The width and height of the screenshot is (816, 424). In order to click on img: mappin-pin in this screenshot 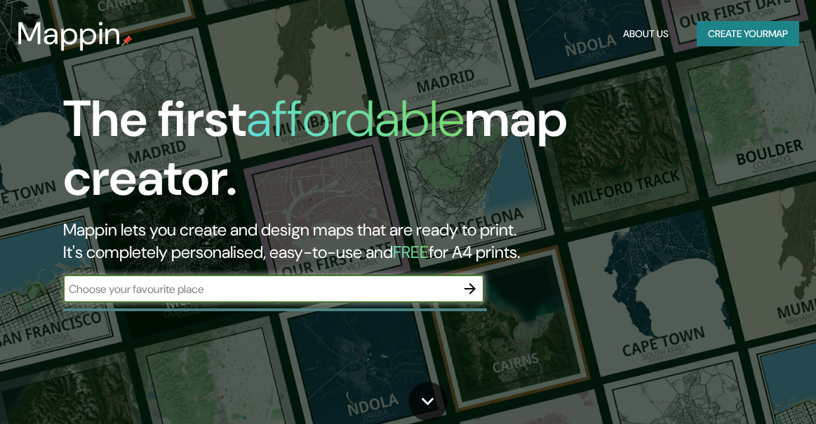, I will do `click(127, 41)`.